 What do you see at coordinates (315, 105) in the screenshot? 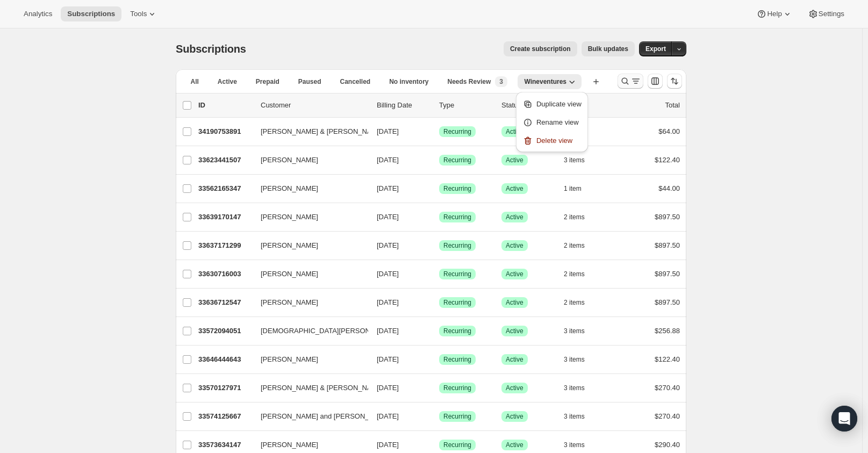
I see `p: Customer` at bounding box center [315, 105].